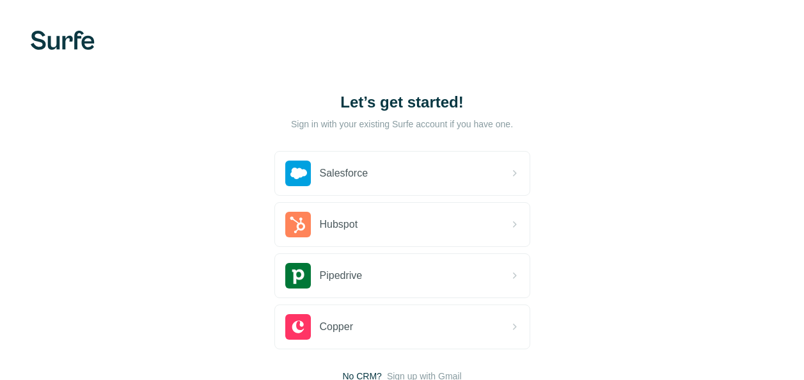 The image size is (804, 380). Describe the element at coordinates (341, 276) in the screenshot. I see `span: Pipedrive` at that location.